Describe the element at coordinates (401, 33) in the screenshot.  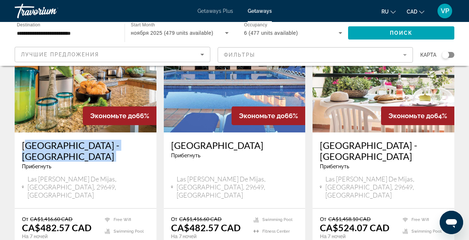
I see `span: Поиск` at that location.